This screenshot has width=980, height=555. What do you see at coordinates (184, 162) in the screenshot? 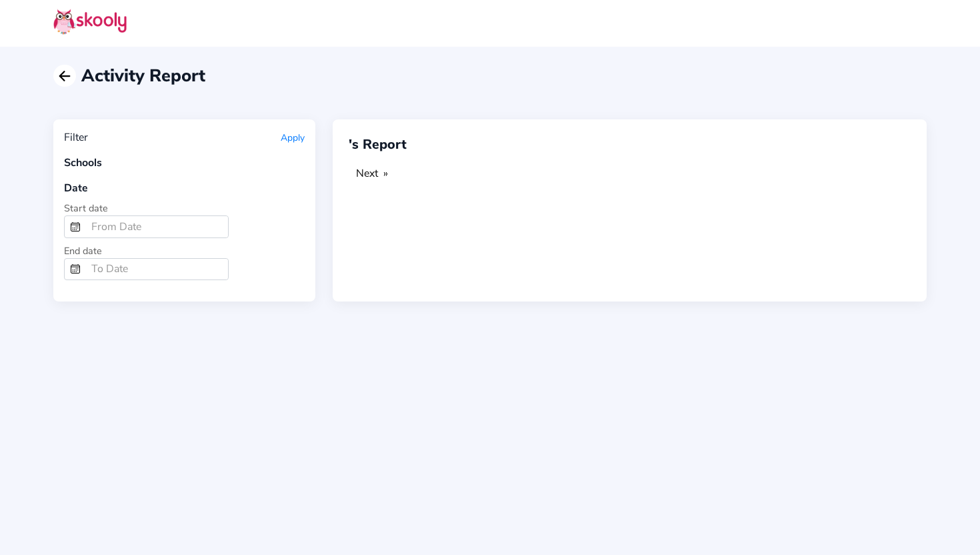
I see `div: Schools` at bounding box center [184, 162].